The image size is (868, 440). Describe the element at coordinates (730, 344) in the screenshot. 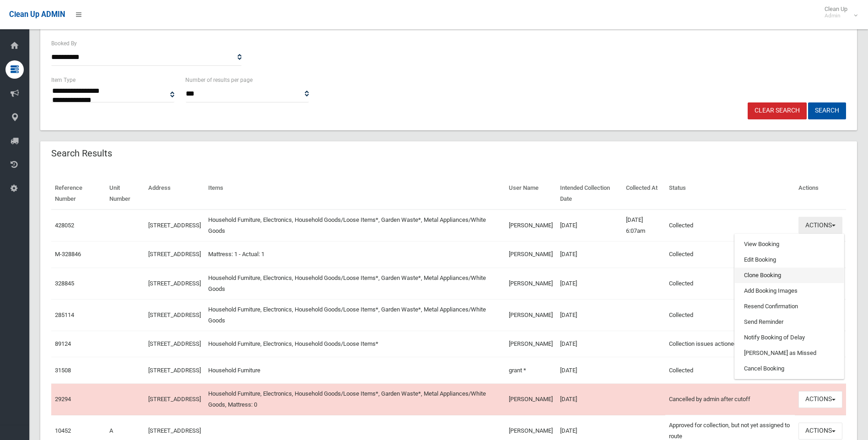

I see `td: Collection issues actioned` at that location.